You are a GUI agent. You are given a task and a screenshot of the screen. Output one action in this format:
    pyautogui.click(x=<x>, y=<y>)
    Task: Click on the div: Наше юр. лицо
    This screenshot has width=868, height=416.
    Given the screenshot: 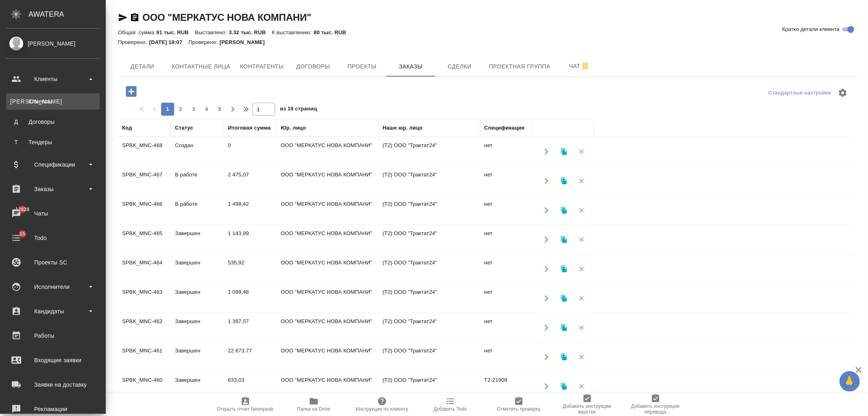 What is the action you would take?
    pyautogui.click(x=403, y=128)
    